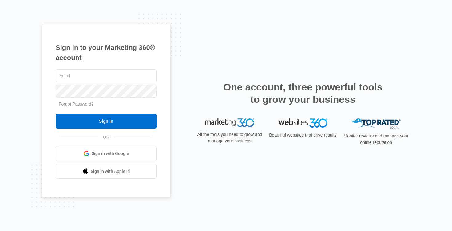  Describe the element at coordinates (106, 121) in the screenshot. I see `input: Sign In` at that location.